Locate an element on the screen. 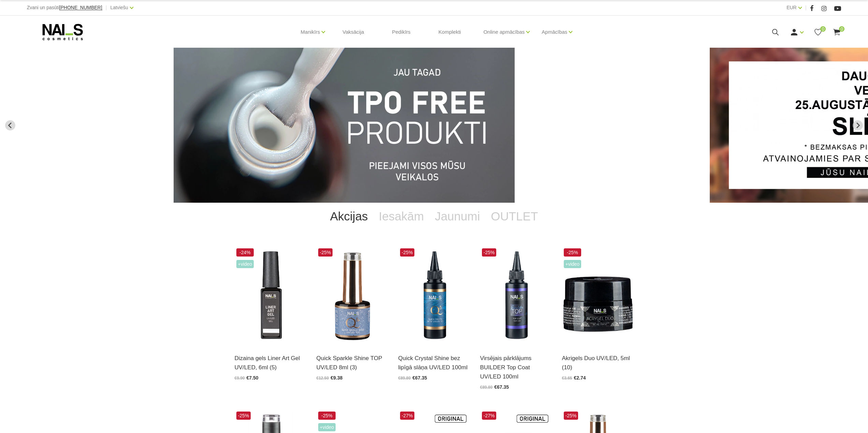 The width and height of the screenshot is (868, 433). a: Latviešu is located at coordinates (120, 7).